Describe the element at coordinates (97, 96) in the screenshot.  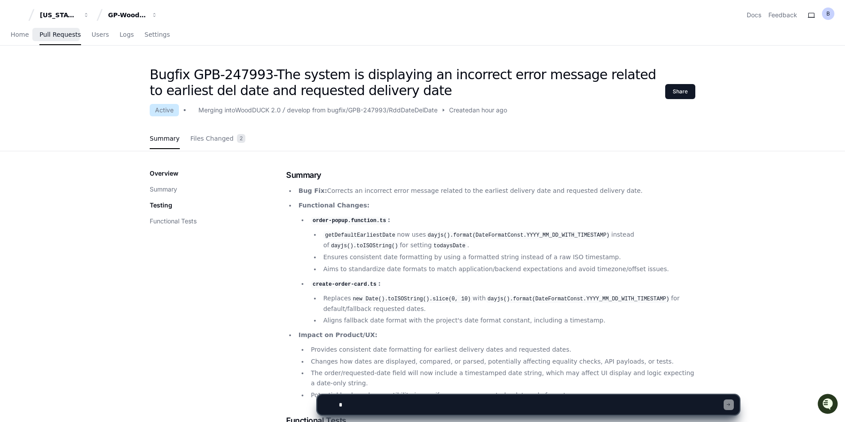
I see `span: Pylon` at that location.